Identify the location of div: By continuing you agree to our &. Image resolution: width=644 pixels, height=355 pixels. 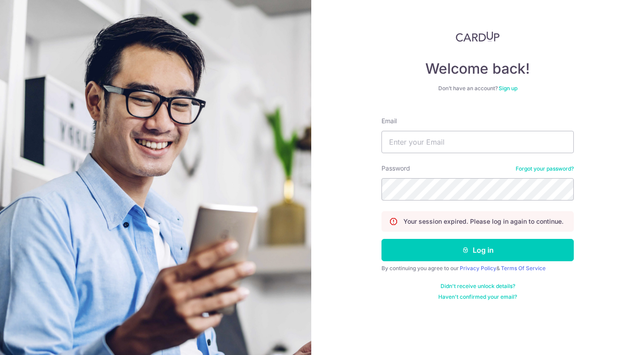
(478, 268).